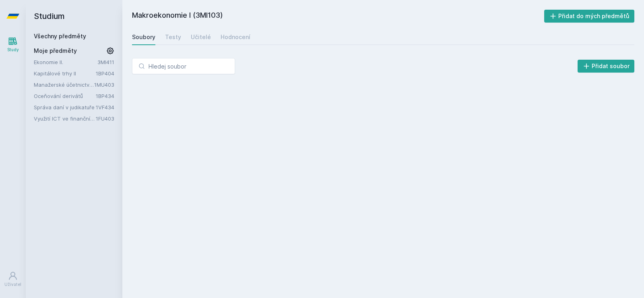 Image resolution: width=644 pixels, height=298 pixels. Describe the element at coordinates (13, 279) in the screenshot. I see `a: Uživatel` at that location.